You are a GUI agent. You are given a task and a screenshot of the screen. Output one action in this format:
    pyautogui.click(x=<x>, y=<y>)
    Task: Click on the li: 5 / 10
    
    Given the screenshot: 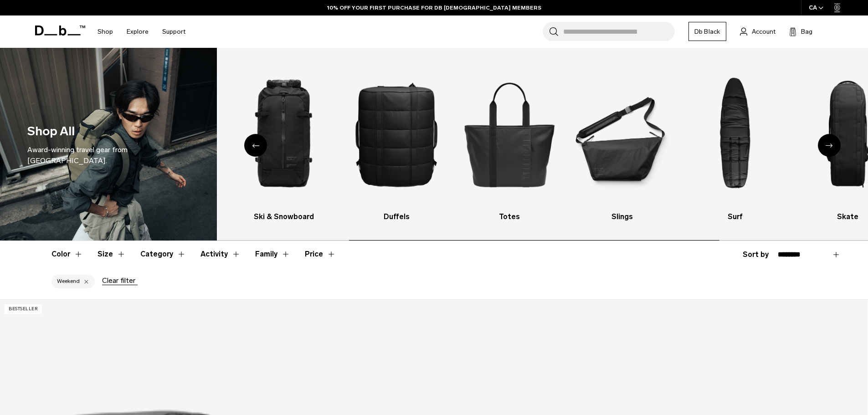 What is the action you would take?
    pyautogui.click(x=509, y=142)
    